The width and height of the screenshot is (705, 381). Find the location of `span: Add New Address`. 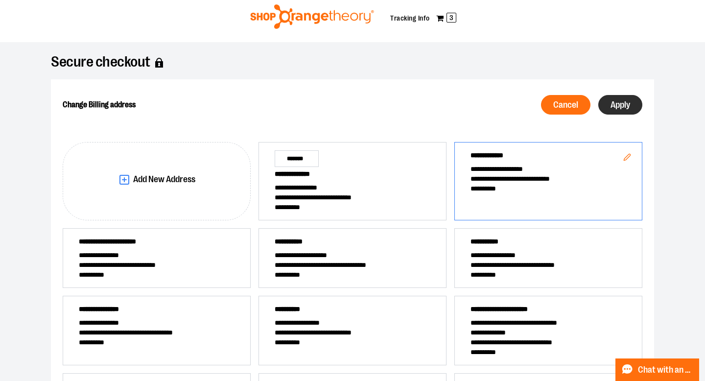

span: Add New Address is located at coordinates (164, 179).